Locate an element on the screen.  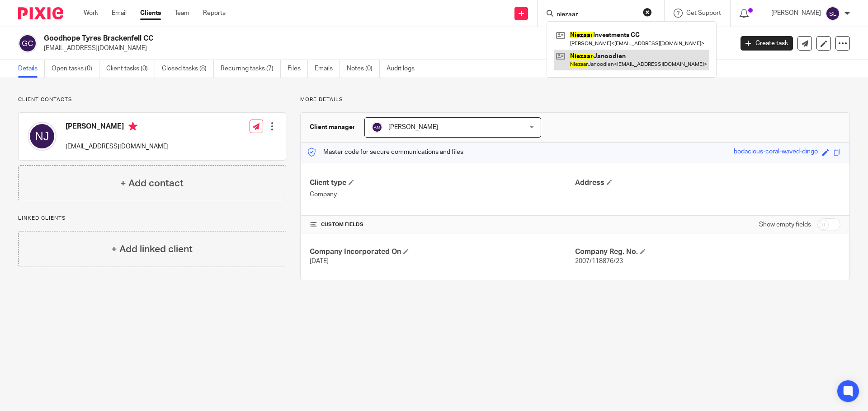
h4: Company Incorporated On is located at coordinates (442, 252).